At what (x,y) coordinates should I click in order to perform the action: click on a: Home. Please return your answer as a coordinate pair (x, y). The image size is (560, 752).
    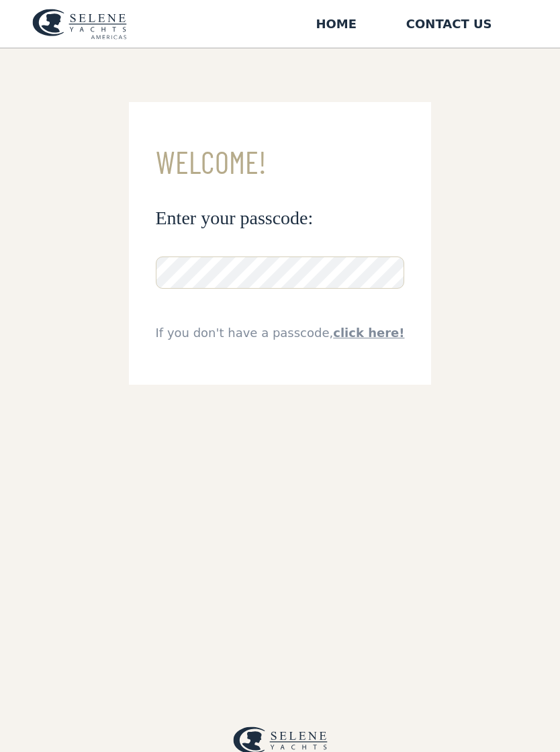
    Looking at the image, I should click on (336, 23).